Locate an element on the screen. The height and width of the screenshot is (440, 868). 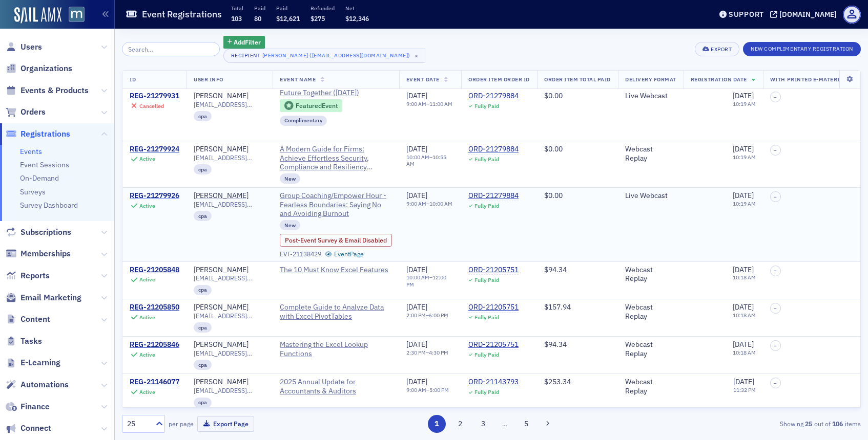
div: REG-21279926 is located at coordinates (154, 196).